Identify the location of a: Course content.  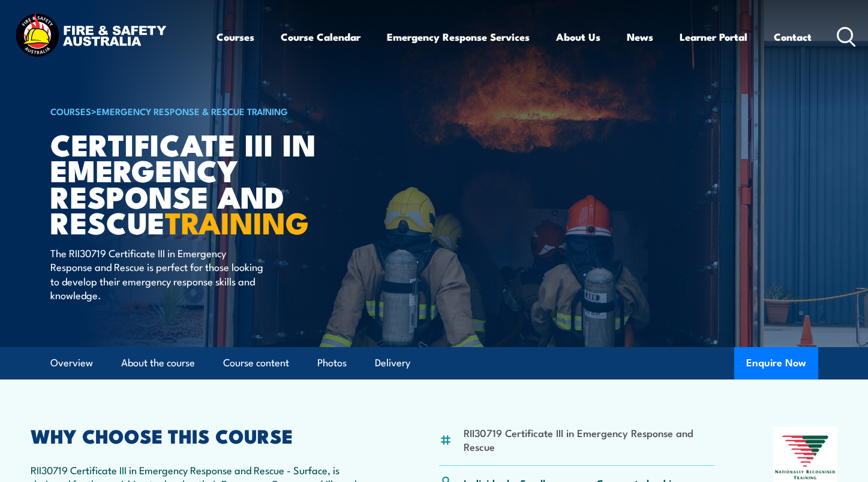
(256, 362).